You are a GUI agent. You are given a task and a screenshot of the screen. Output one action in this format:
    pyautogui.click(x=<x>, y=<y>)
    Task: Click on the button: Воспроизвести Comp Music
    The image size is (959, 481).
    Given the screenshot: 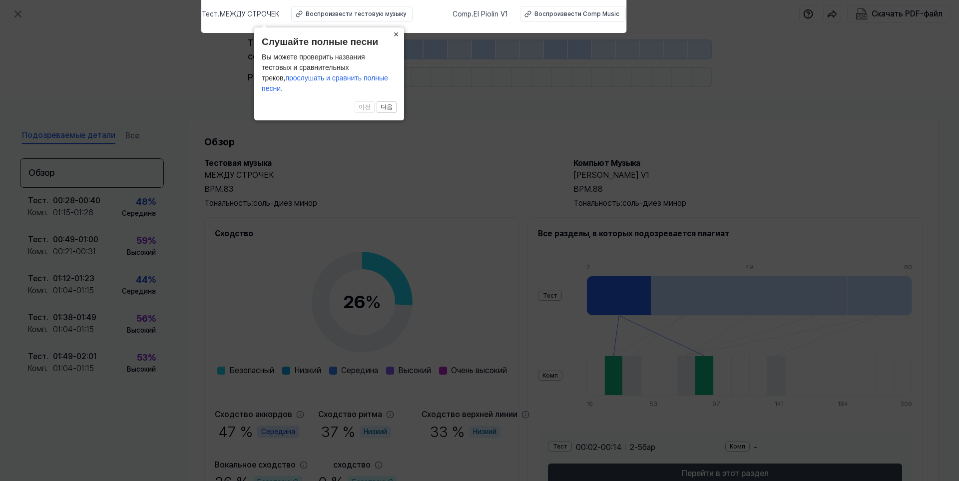 What is the action you would take?
    pyautogui.click(x=573, y=14)
    